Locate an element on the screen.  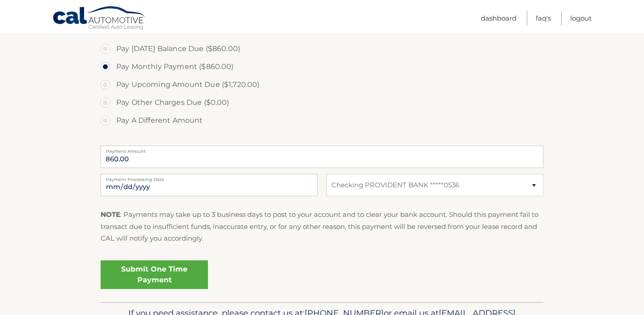
a: Cal Automotive is located at coordinates (99, 19).